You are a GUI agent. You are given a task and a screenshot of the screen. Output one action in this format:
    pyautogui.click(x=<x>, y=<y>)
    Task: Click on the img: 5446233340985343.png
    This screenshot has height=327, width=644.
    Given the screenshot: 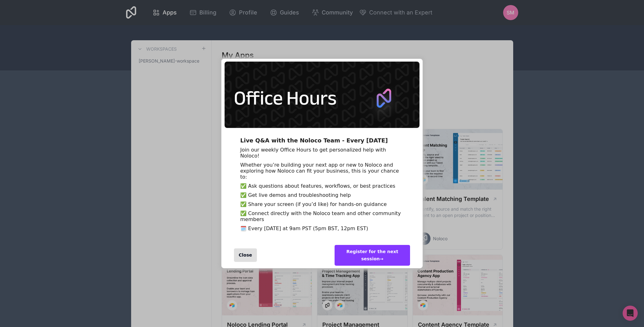 What is the action you would take?
    pyautogui.click(x=322, y=95)
    